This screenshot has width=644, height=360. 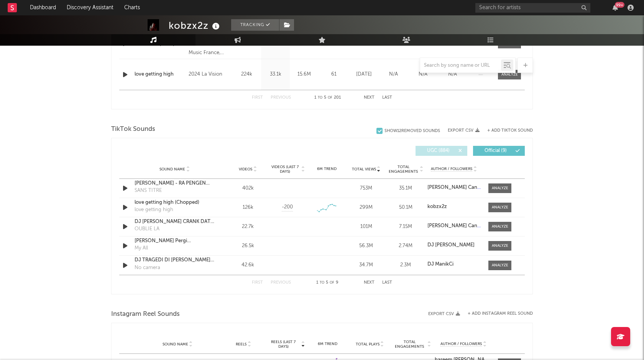 I want to click on div: 33.1k, so click(x=275, y=74).